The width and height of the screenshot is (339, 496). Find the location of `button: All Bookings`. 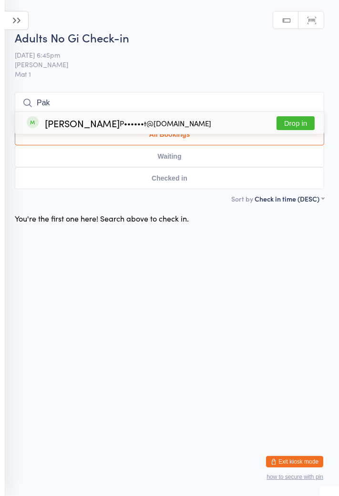

button: All Bookings is located at coordinates (169, 134).